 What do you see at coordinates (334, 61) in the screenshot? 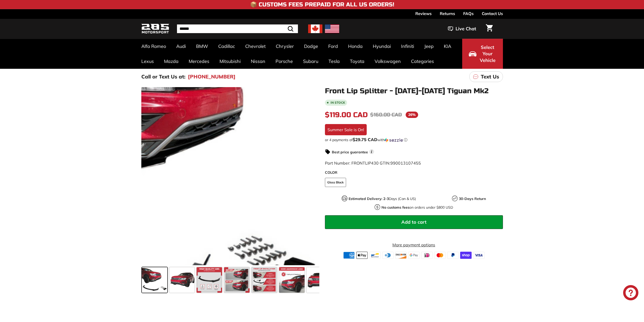
I see `a: Tesla` at bounding box center [334, 61].